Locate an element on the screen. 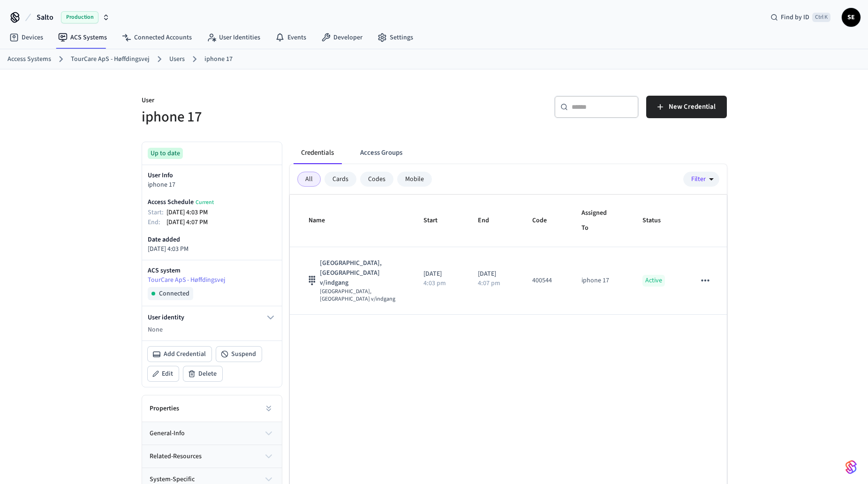  button: Access Groups is located at coordinates (381, 153).